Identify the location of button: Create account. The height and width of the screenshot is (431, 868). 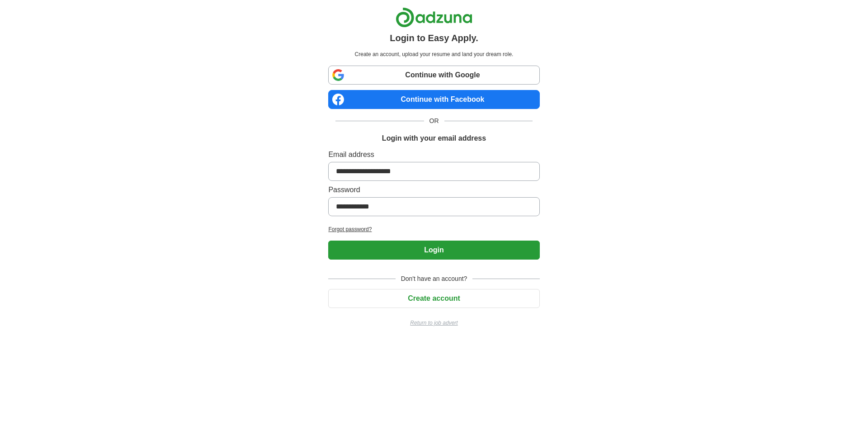
(434, 299).